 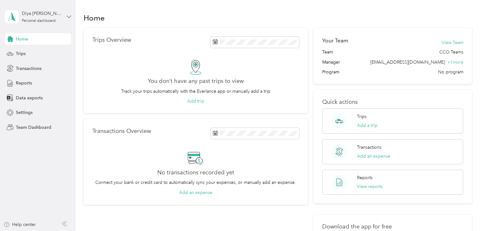 What do you see at coordinates (452, 42) in the screenshot?
I see `button: View Team` at bounding box center [452, 42].